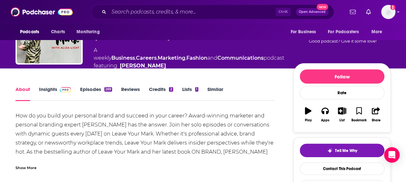 Image resolution: width=406 pixels, height=182 pixels. What do you see at coordinates (342, 169) in the screenshot?
I see `a: Contact This Podcast` at bounding box center [342, 169].